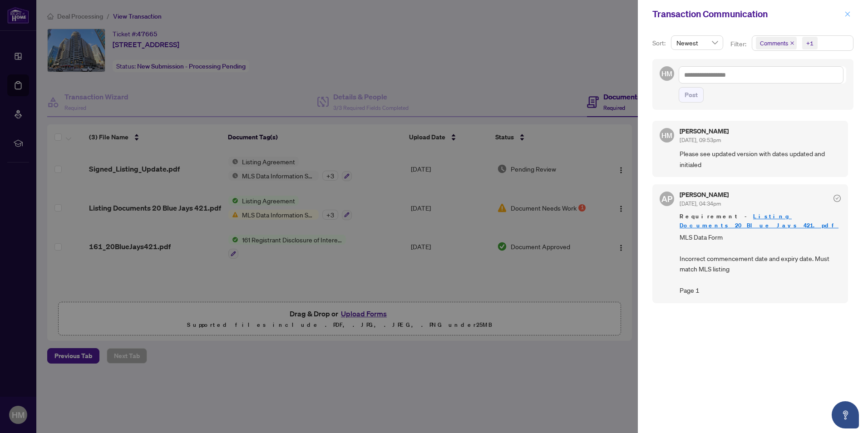 The height and width of the screenshot is (433, 868). What do you see at coordinates (697, 42) in the screenshot?
I see `span: Newest` at bounding box center [697, 42].